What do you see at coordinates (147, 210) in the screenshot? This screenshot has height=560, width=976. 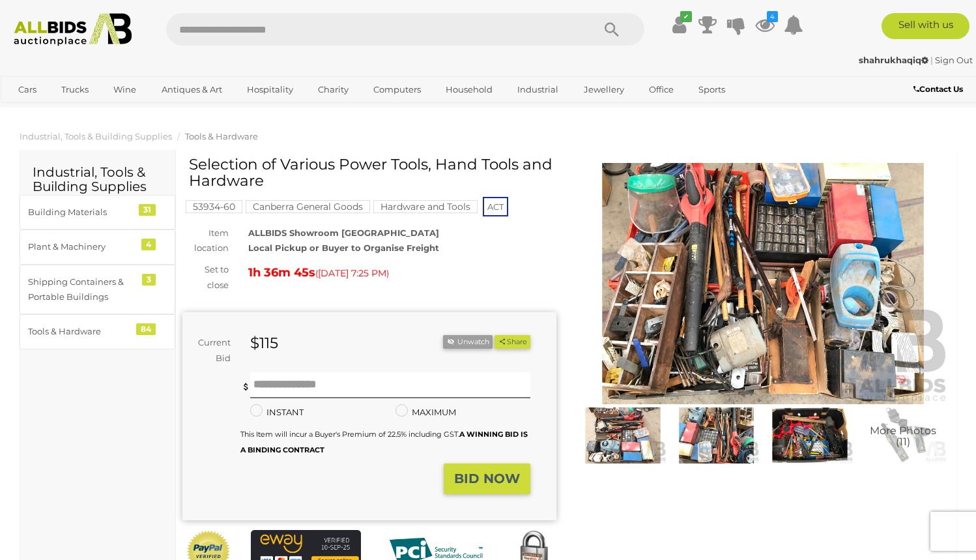 I see `div: 31` at bounding box center [147, 210].